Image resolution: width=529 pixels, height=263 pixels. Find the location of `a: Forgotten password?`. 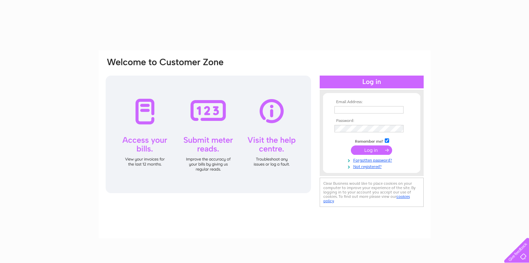

a: Forgotten password? is located at coordinates (372, 159).